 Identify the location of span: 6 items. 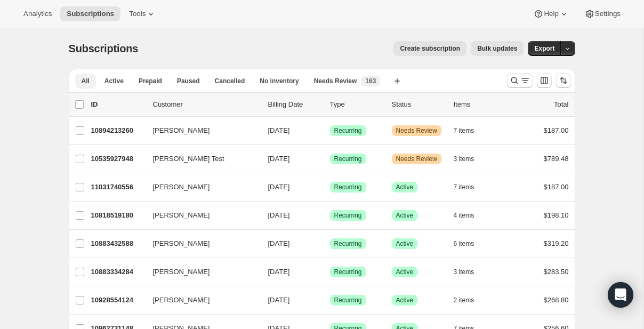
(464, 244).